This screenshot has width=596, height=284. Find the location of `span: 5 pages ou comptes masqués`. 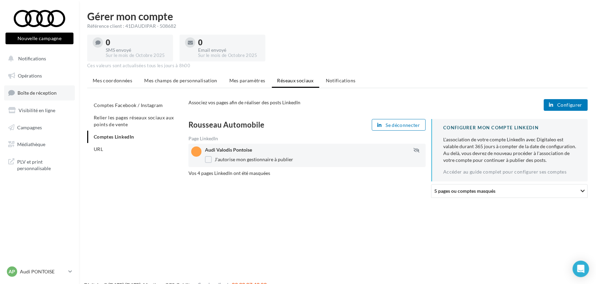

span: 5 pages ou comptes masqués is located at coordinates (465, 191).